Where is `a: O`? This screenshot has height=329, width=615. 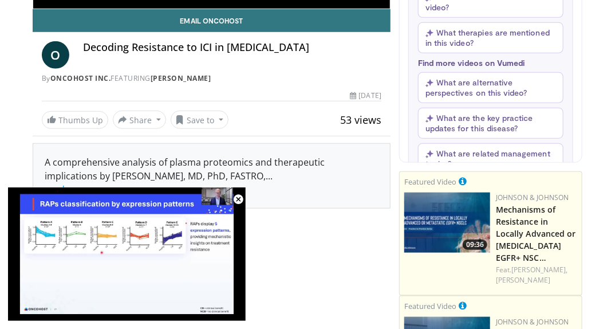 a: O is located at coordinates (56, 55).